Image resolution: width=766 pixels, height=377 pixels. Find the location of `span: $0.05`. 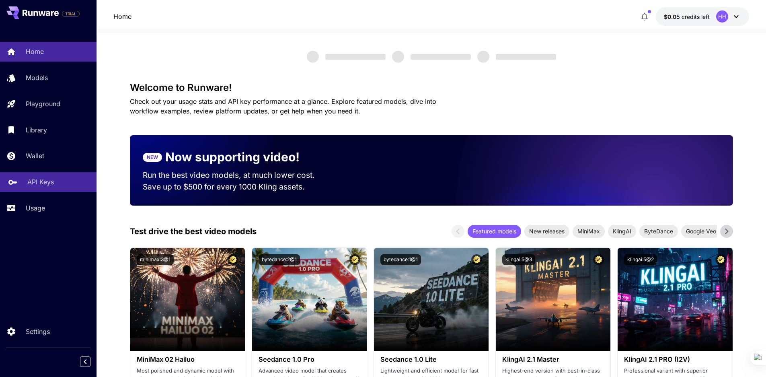

span: $0.05 is located at coordinates (673, 16).